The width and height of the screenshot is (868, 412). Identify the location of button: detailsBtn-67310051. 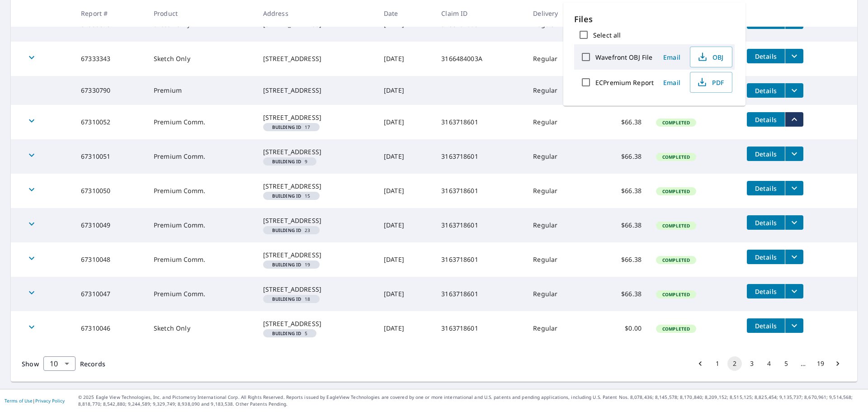
(766, 154).